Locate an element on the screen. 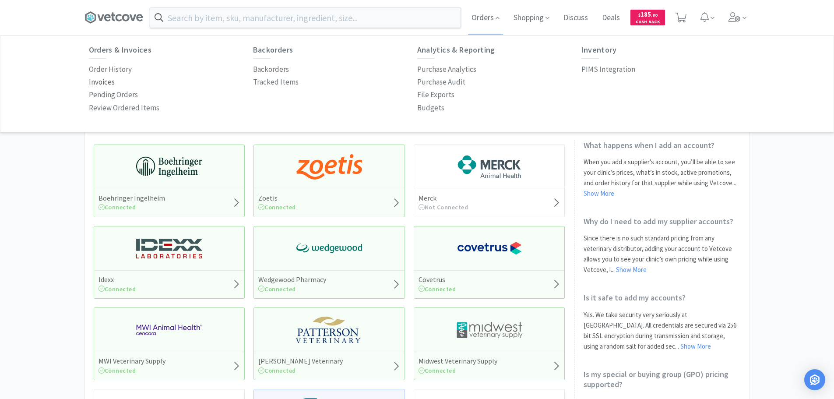  p: Purchase Audit is located at coordinates (441, 82).